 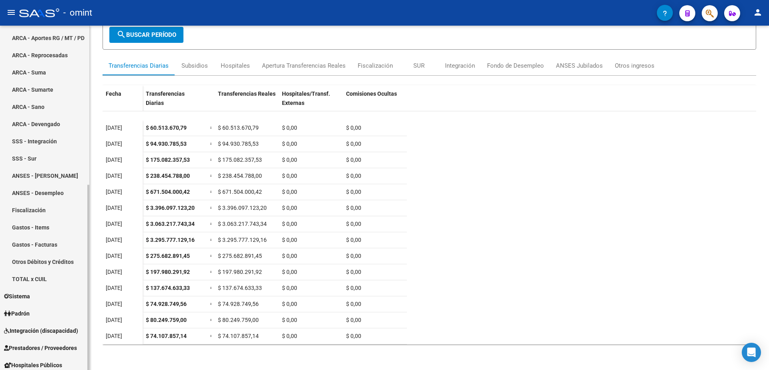 What do you see at coordinates (371, 94) in the screenshot?
I see `span: Comisiones Ocultas` at bounding box center [371, 94].